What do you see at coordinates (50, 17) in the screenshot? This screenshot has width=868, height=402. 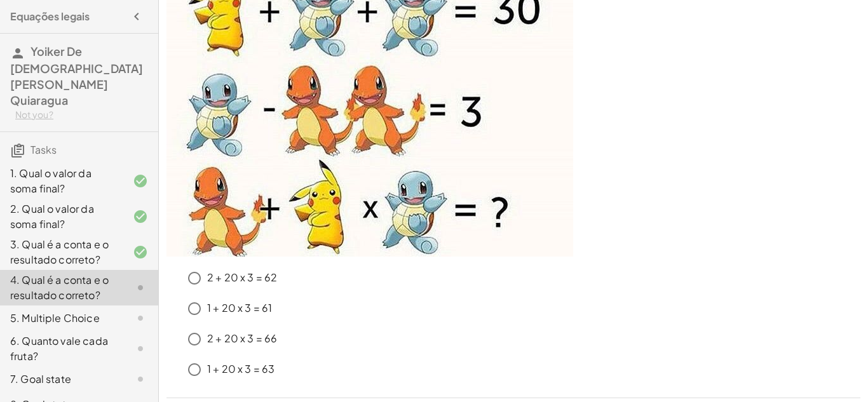 I see `h4: Equações legais` at bounding box center [50, 17].